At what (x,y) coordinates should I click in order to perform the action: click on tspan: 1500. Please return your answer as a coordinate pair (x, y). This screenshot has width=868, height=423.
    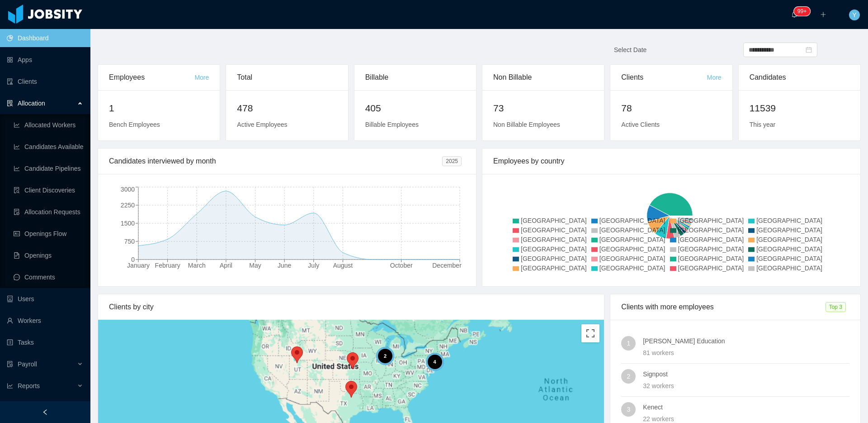
    Looking at the image, I should click on (128, 223).